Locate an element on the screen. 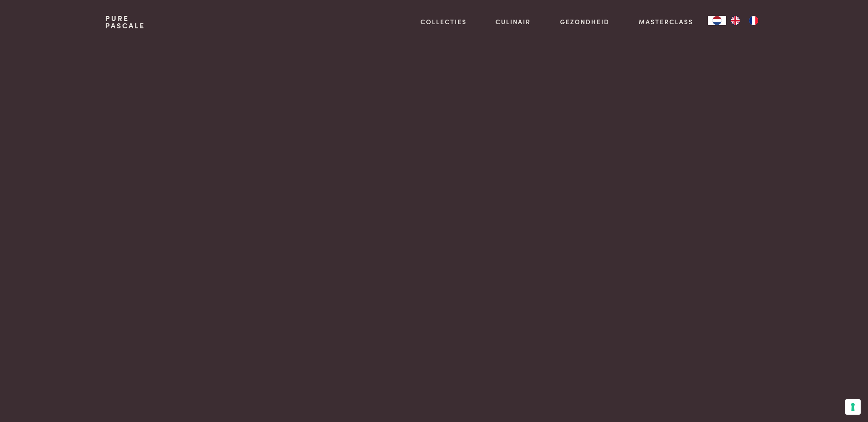  a: NL is located at coordinates (717, 21).